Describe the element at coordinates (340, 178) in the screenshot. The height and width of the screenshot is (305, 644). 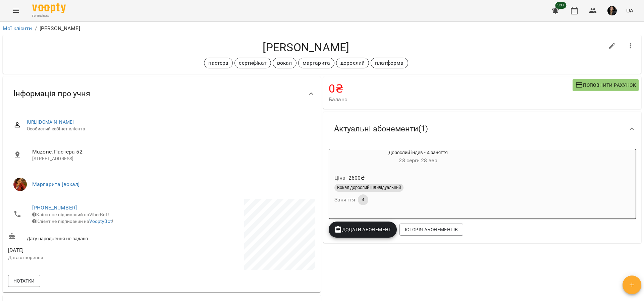
I see `h6: Ціна` at that location.